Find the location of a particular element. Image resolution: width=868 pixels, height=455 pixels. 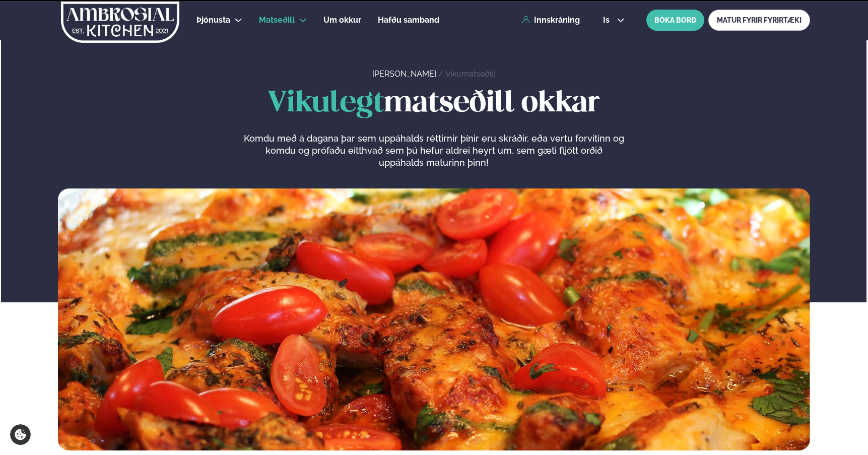

a: Þjónusta is located at coordinates (214, 21).